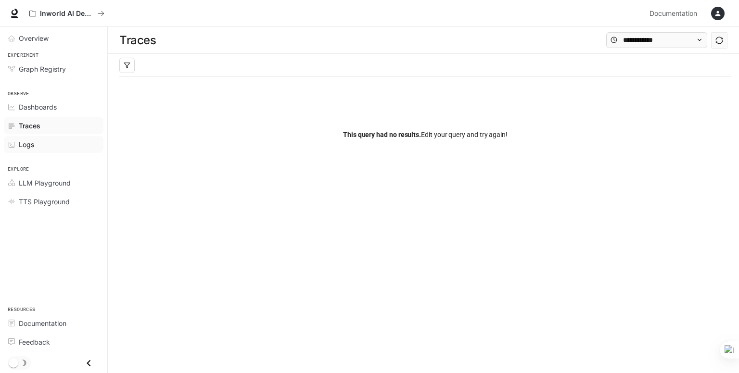 This screenshot has height=373, width=739. What do you see at coordinates (34, 342) in the screenshot?
I see `span: Feedback` at bounding box center [34, 342].